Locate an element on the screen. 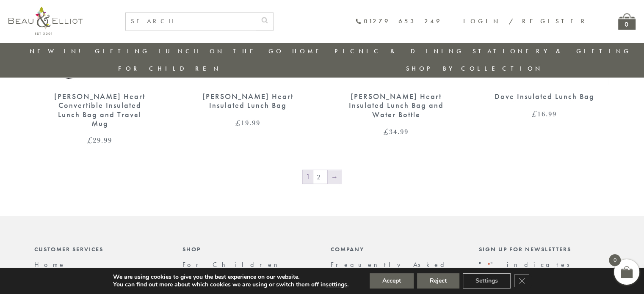  div: Sign up for newsletters is located at coordinates (545, 249).